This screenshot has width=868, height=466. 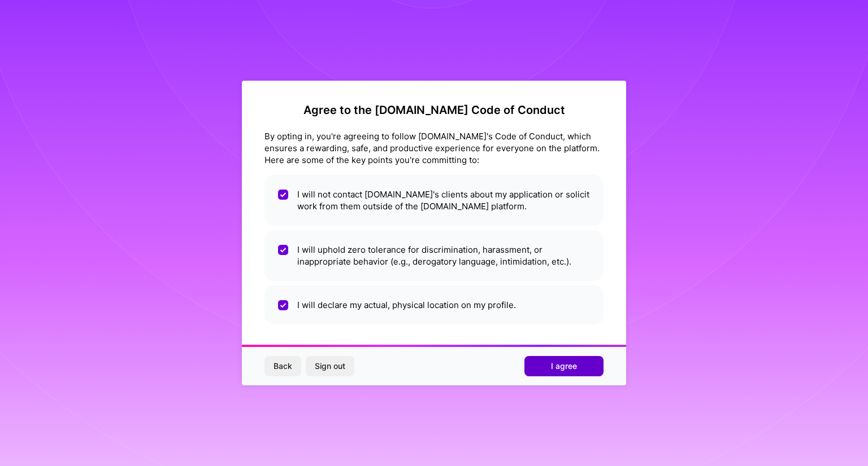 I want to click on li: I will declare my actual, physical location on my profile., so click(x=434, y=305).